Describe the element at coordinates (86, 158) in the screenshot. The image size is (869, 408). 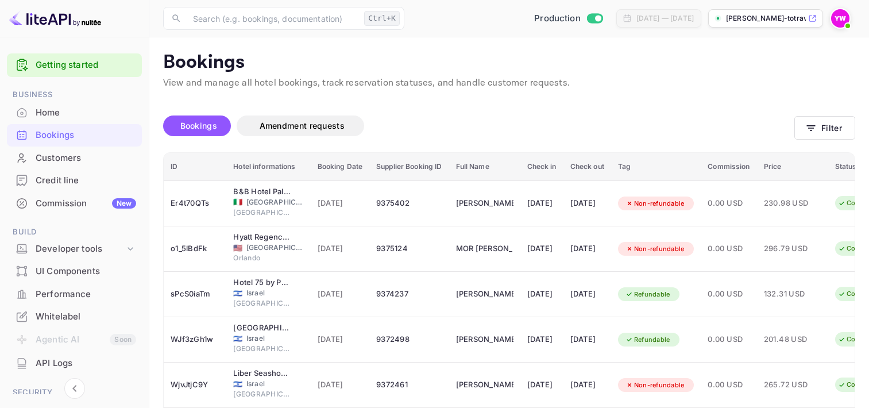
I see `div: Customers` at that location.